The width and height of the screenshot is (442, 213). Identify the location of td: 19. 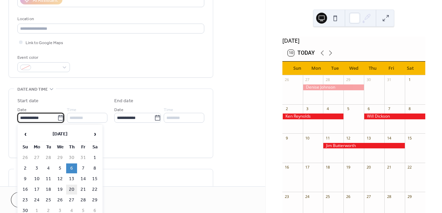
(60, 189).